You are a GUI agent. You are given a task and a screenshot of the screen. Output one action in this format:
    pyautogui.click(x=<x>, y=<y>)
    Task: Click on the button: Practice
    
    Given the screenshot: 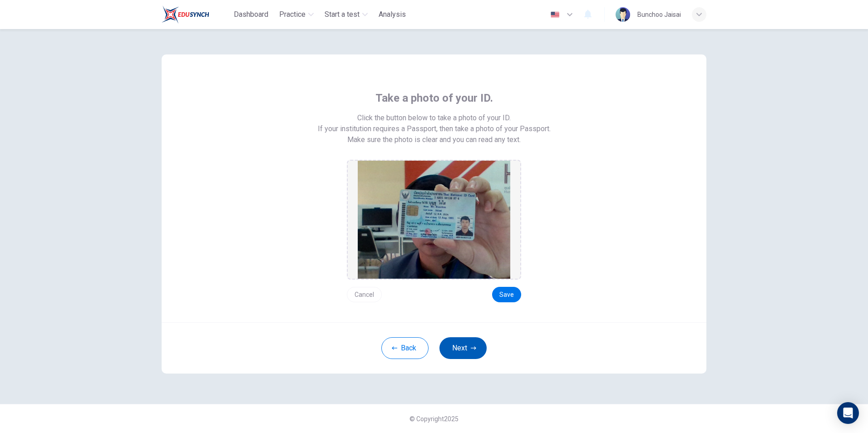 What is the action you would take?
    pyautogui.click(x=297, y=15)
    